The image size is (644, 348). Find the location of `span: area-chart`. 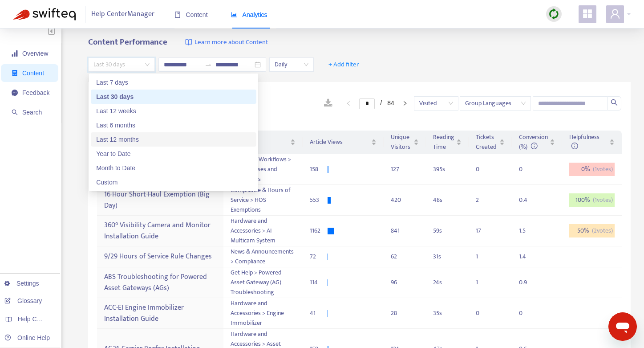

span: area-chart is located at coordinates (234, 15).